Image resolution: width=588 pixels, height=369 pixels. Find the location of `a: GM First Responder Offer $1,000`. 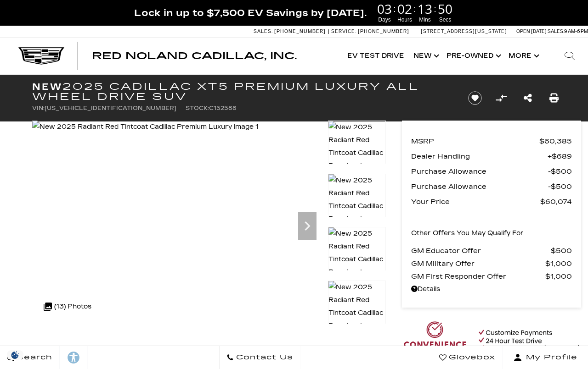

a: GM First Responder Offer $1,000 is located at coordinates (491, 277).